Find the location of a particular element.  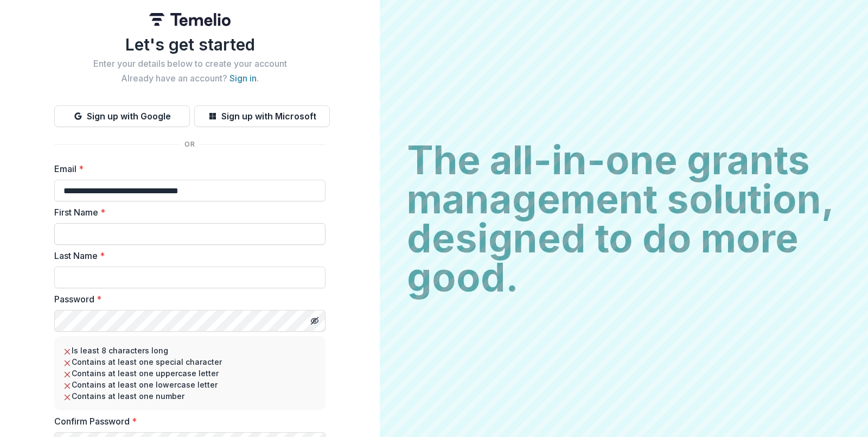

button: Sign up with Google is located at coordinates (122, 116).